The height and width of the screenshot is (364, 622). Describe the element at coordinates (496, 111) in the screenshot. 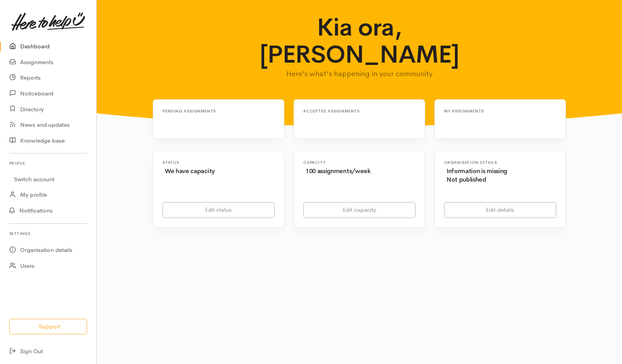

I see `h6: My assignments` at that location.